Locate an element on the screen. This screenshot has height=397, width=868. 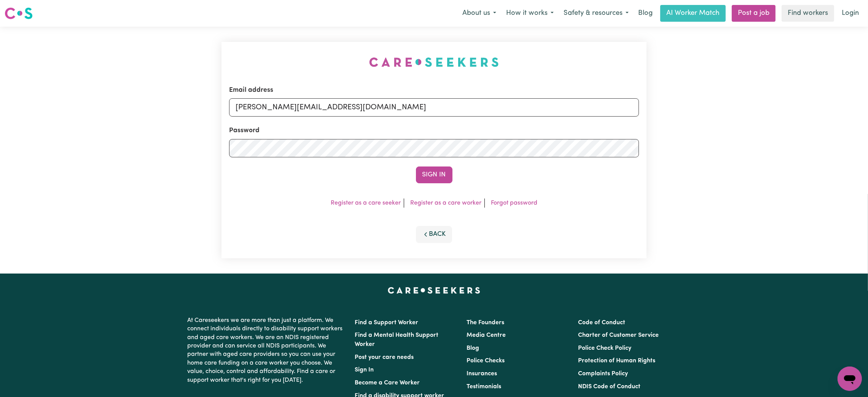
a: Register as a care seeker is located at coordinates (366, 203).